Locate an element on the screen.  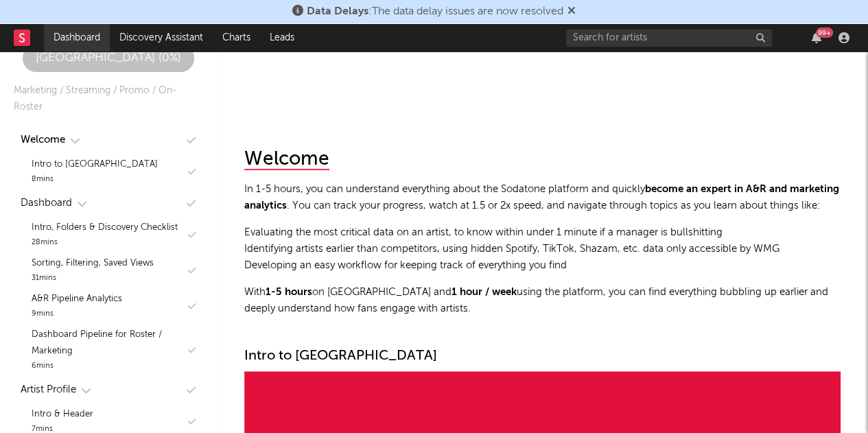
a: Dashboard is located at coordinates (77, 37).